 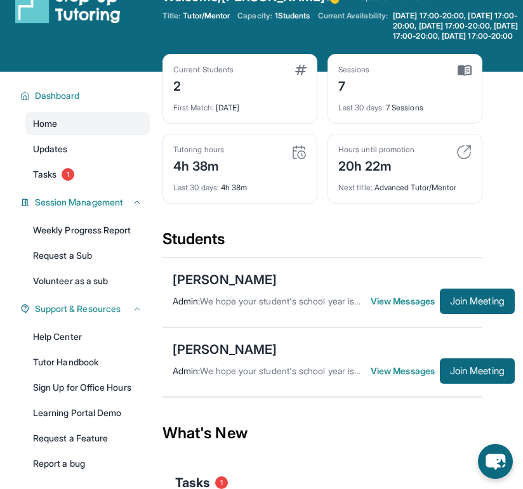 What do you see at coordinates (45, 124) in the screenshot?
I see `span: Home` at bounding box center [45, 124].